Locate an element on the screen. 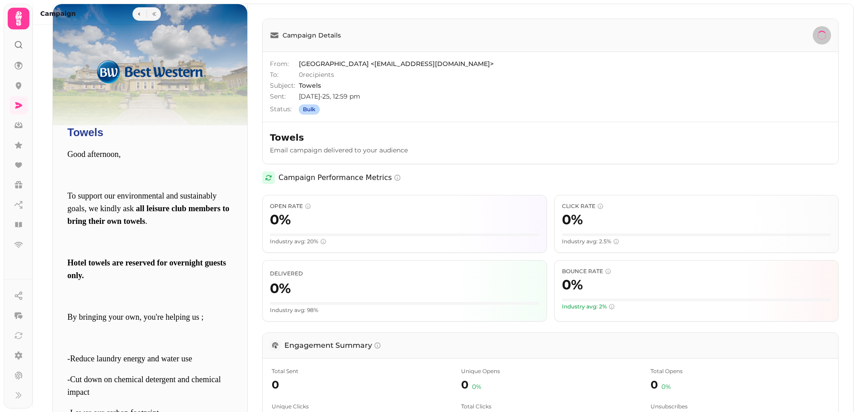 This screenshot has height=412, width=868. span: Sent: is located at coordinates (284, 96).